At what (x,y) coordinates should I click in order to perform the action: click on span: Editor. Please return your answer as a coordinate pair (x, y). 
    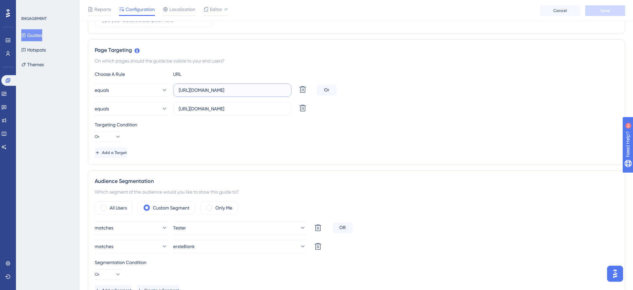
    Looking at the image, I should click on (216, 9).